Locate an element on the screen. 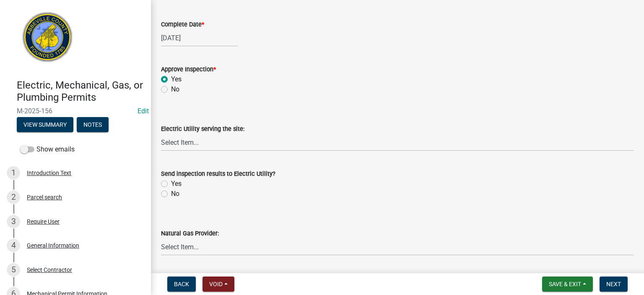 Image resolution: width=644 pixels, height=295 pixels. img: Abbeville County, South Carolina is located at coordinates (47, 40).